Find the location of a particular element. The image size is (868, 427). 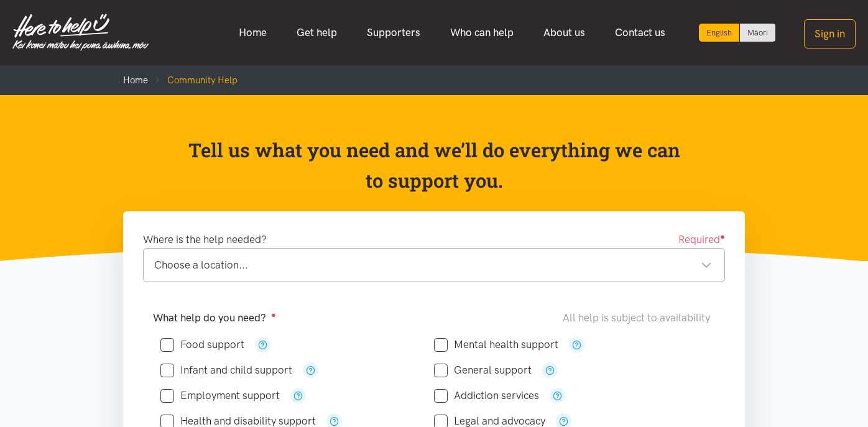

div: Language toggle is located at coordinates (737, 32).